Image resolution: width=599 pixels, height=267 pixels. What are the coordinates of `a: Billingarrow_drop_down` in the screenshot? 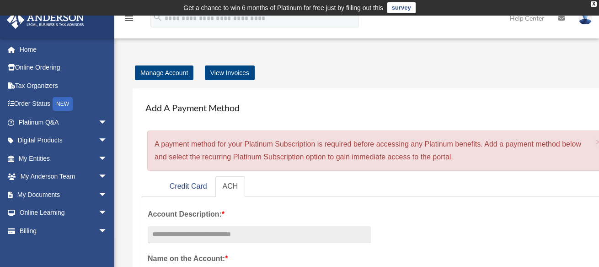 It's located at (64, 230).